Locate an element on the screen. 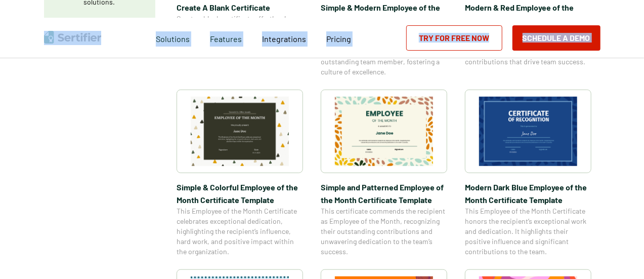  a: Simple & Colorful Employee of the Month Certificate TemplateSimple & Colorful Employee of the Mon... is located at coordinates (240, 173).